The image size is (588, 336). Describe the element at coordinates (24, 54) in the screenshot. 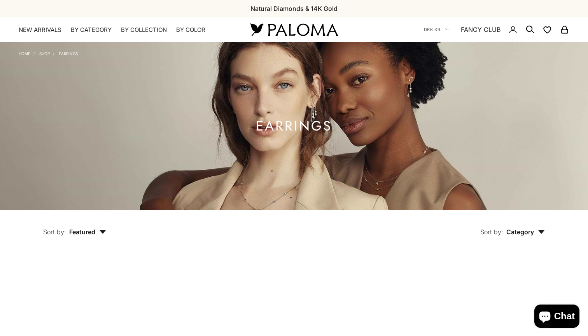

I see `a: Home` at that location.